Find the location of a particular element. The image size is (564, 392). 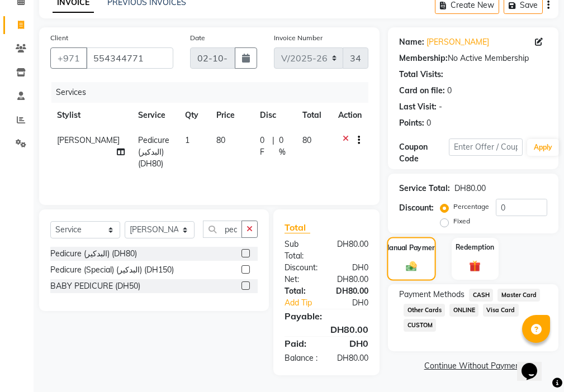

label: Manual Payment is located at coordinates (411, 247).